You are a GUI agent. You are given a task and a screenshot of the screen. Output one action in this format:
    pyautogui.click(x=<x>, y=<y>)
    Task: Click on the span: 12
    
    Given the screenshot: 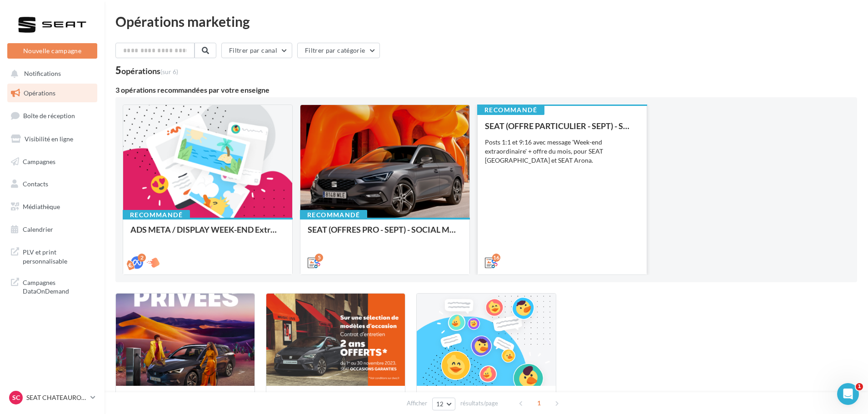 What is the action you would take?
    pyautogui.click(x=440, y=404)
    